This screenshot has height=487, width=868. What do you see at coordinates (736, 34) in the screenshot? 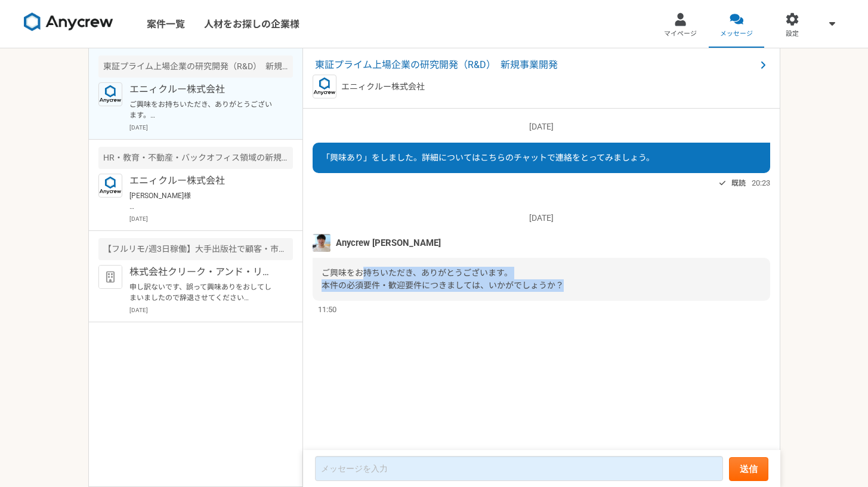
I see `span: メッセージ` at bounding box center [736, 34].